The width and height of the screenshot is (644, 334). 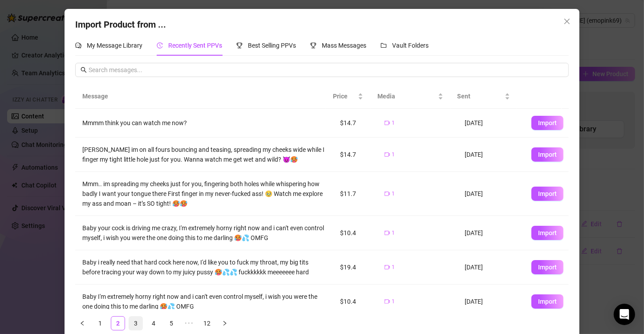 What do you see at coordinates (480, 96) in the screenshot?
I see `span: Sent` at bounding box center [480, 96].